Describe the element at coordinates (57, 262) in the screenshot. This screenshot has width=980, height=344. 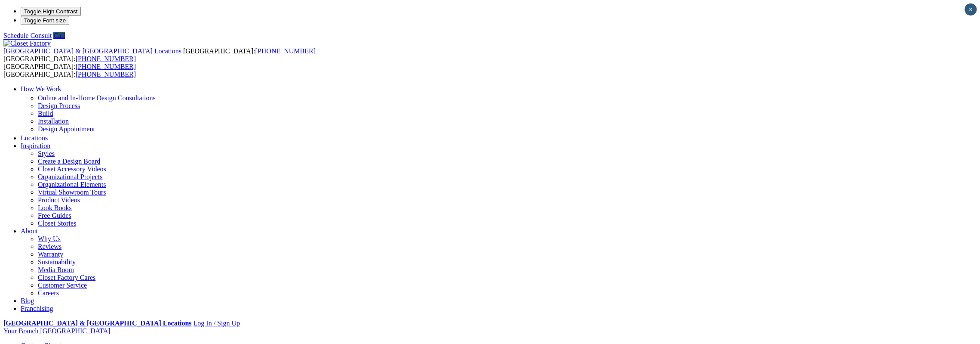
I see `a: Sustainability` at that location.